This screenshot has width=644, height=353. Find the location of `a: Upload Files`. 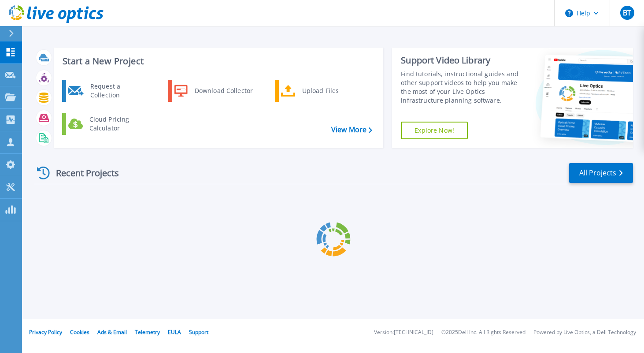

a: Upload Files is located at coordinates (320, 91).